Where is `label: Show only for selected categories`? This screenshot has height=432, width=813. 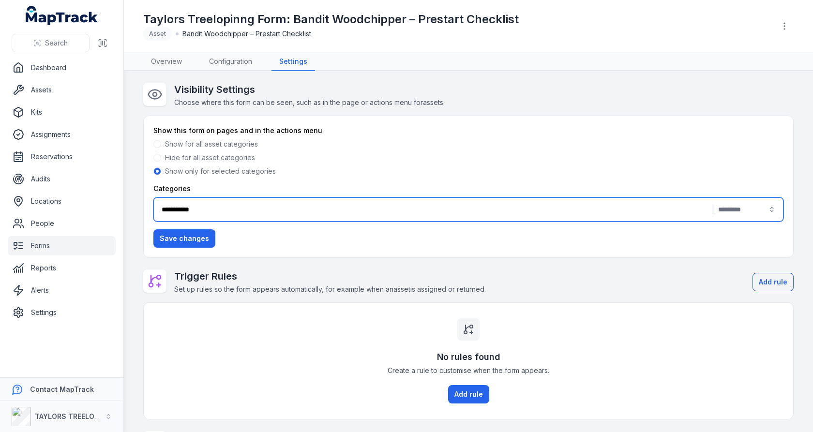 label: Show only for selected categories is located at coordinates (220, 171).